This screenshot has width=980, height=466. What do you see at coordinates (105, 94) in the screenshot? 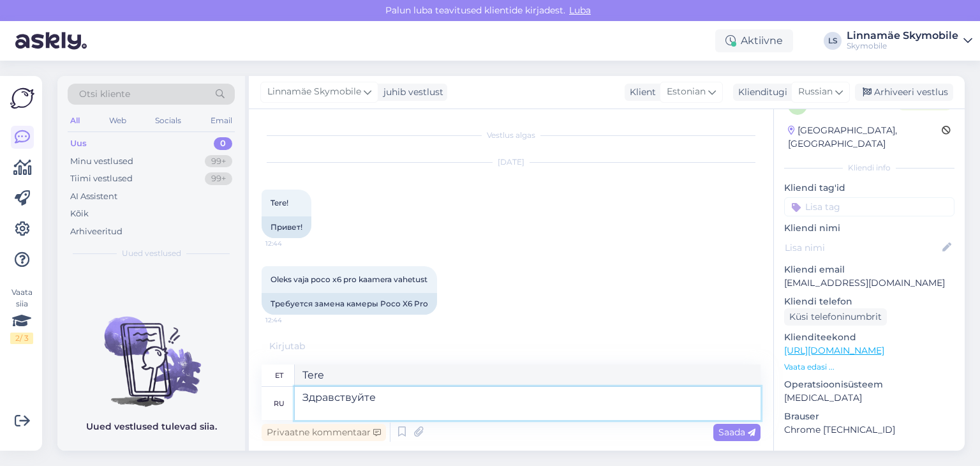
I see `span: Otsi kliente` at bounding box center [105, 94].